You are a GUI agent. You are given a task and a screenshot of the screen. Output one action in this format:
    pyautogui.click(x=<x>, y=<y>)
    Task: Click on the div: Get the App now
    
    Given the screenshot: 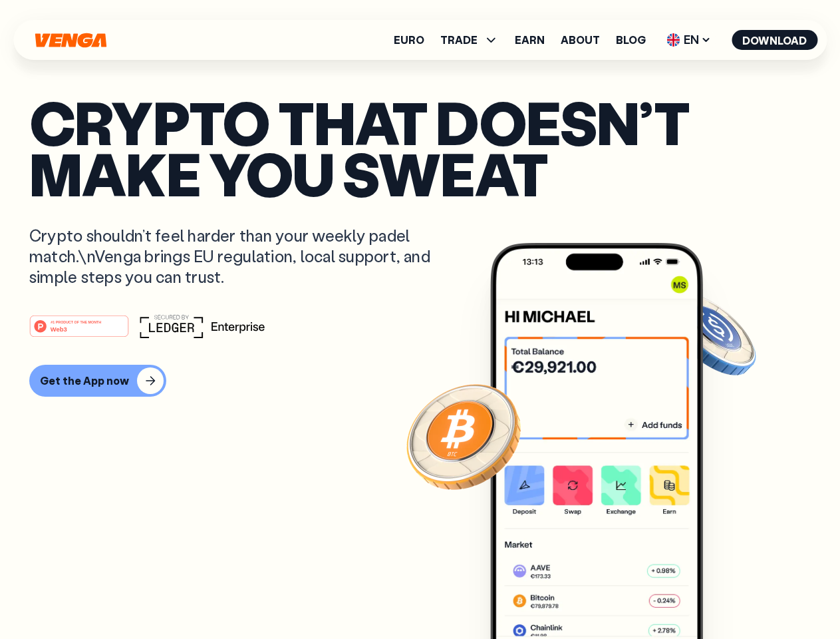 What is the action you would take?
    pyautogui.click(x=85, y=381)
    